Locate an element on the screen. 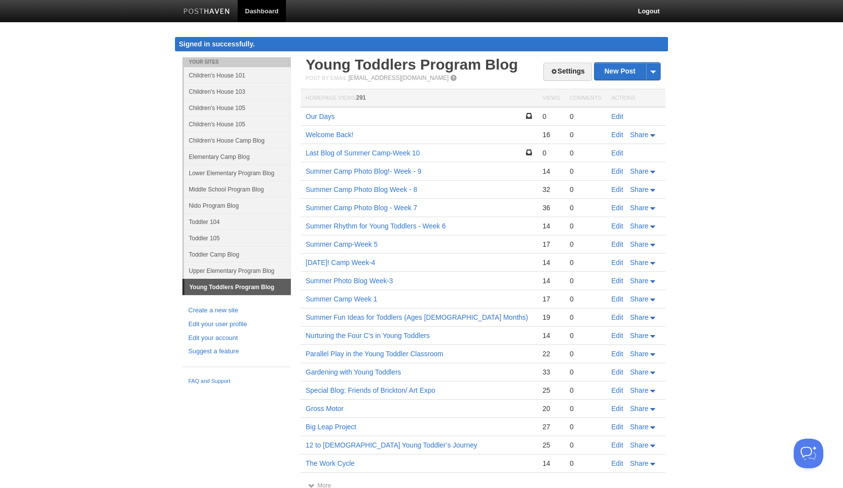 The height and width of the screenshot is (488, 843). a: The Work Cycle is located at coordinates (330, 463).